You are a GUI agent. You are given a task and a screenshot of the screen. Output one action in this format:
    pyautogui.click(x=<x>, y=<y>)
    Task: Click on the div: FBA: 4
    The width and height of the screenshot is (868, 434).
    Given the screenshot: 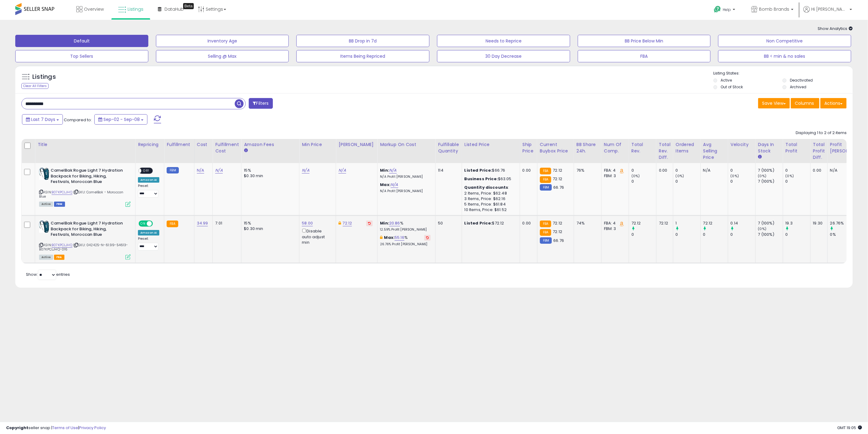 What is the action you would take?
    pyautogui.click(x=615, y=223)
    